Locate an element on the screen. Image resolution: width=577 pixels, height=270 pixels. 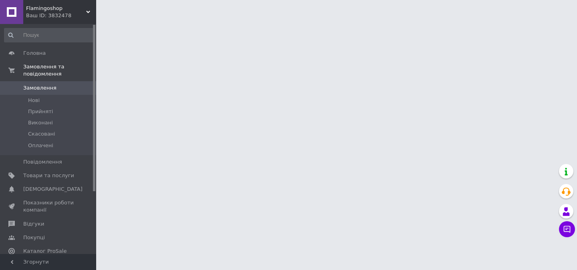
span: Скасовані is located at coordinates (42, 134).